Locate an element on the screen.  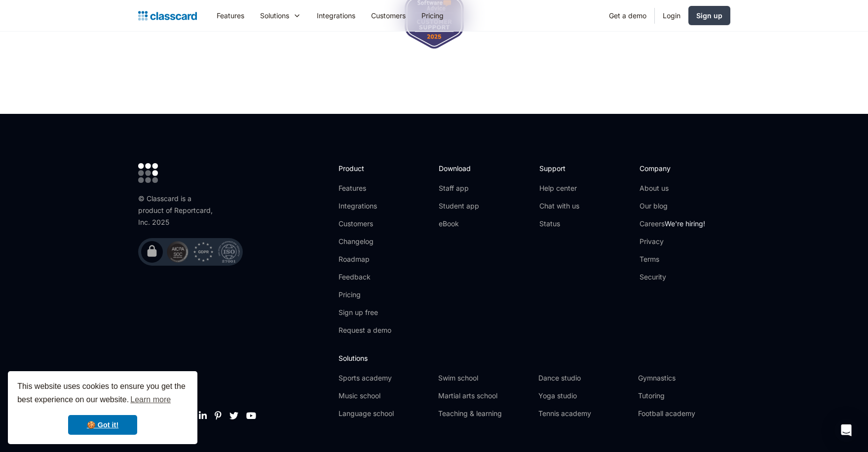
a: home is located at coordinates (168, 16).